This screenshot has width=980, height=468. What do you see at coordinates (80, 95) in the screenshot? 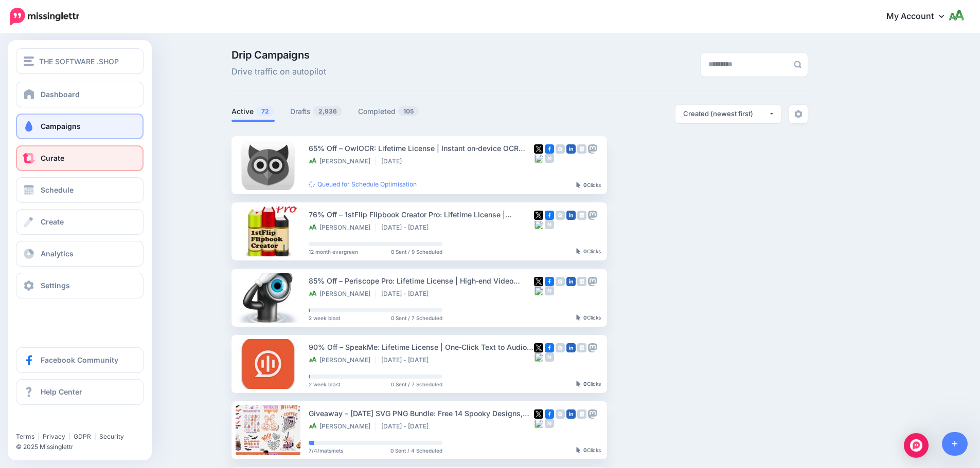
I see `a: Dashboard` at bounding box center [80, 95].